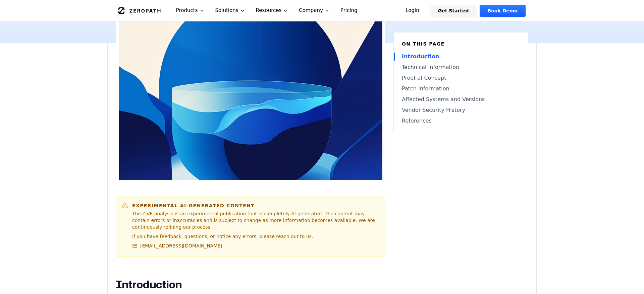  I want to click on h2: Introduction, so click(240, 285).